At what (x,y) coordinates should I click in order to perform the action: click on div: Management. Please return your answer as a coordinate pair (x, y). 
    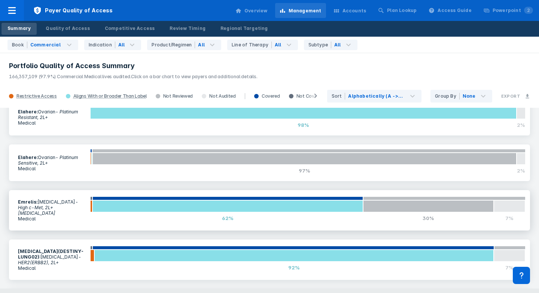
    Looking at the image, I should click on (305, 11).